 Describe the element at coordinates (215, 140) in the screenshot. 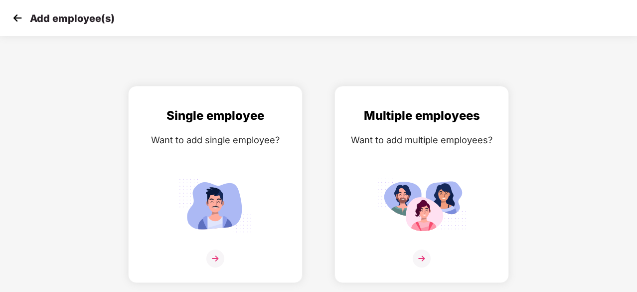

I see `div: Want to add single employee?` at that location.